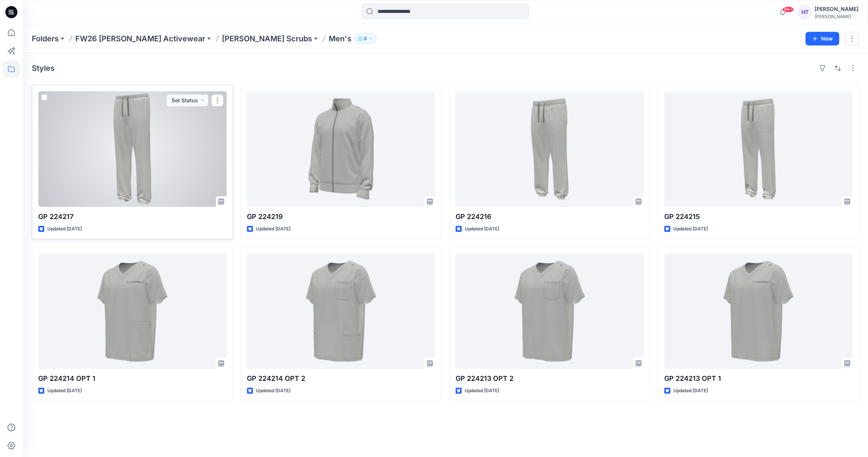 This screenshot has height=457, width=868. Describe the element at coordinates (788, 10) in the screenshot. I see `span: 99+` at that location.